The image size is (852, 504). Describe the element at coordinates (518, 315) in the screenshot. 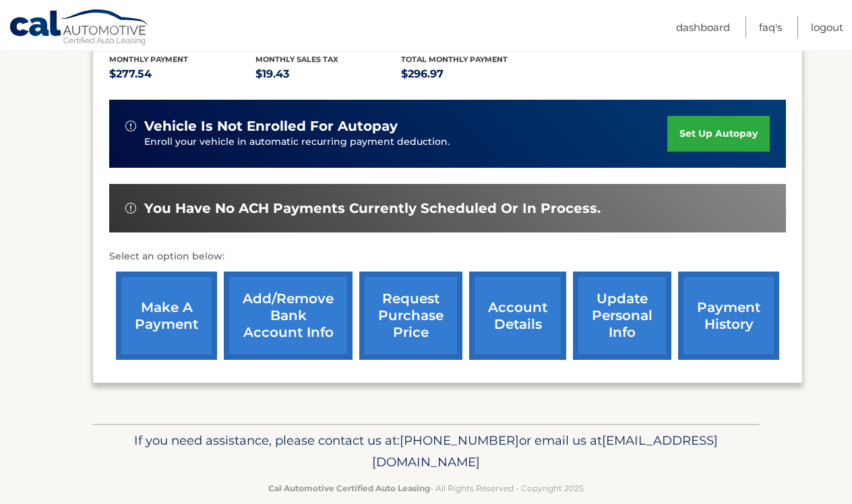

I see `a: account details` at that location.